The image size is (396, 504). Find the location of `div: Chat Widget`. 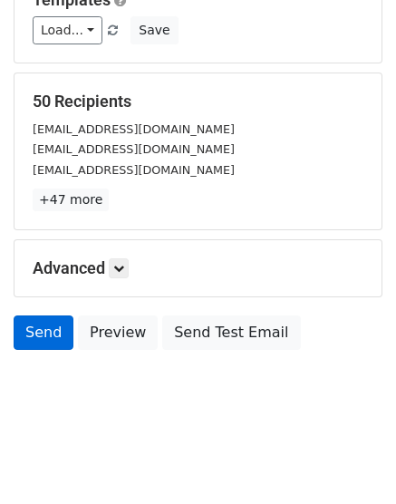

div: Chat Widget is located at coordinates (351, 461).